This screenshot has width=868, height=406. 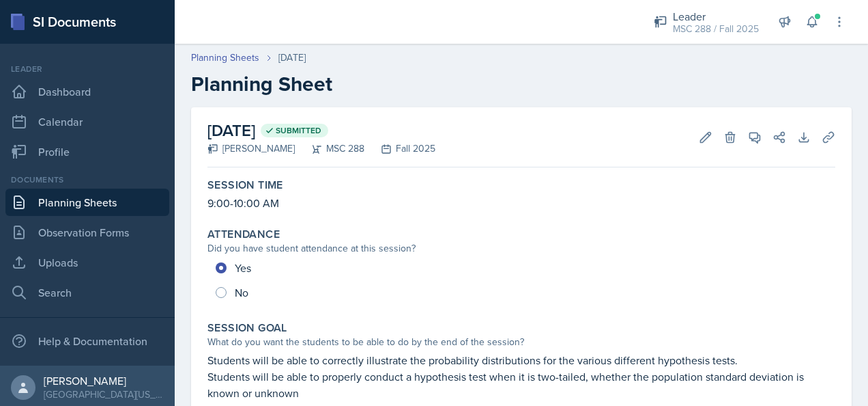 I want to click on p: Students will be able to properly conduct a hypothesis test when it is two-tailed, whether the po..., so click(x=522, y=384).